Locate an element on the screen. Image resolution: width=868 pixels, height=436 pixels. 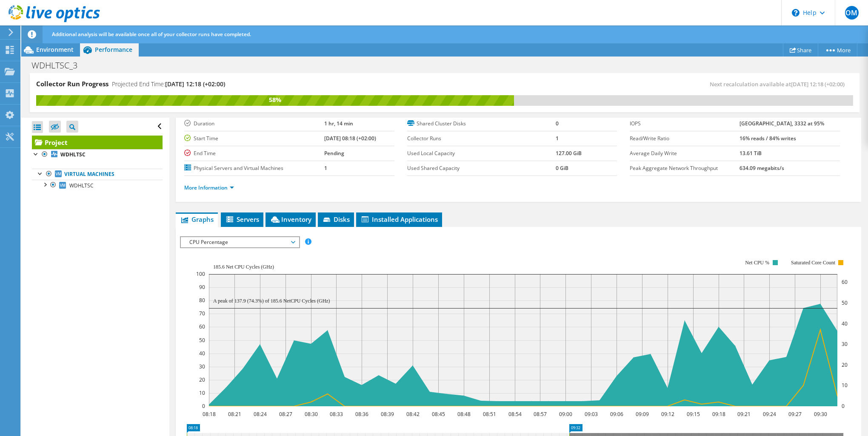
svg: \n is located at coordinates (795, 13).